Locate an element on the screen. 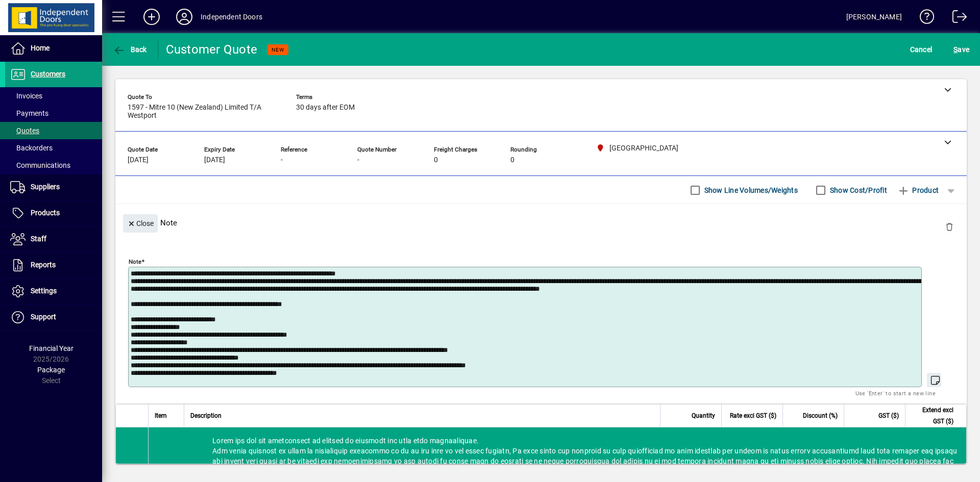 Image resolution: width=980 pixels, height=482 pixels. span: Quotes is located at coordinates (25, 131).